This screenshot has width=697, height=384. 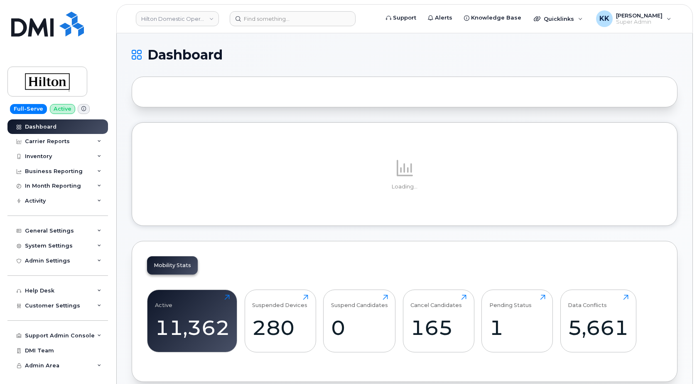 I want to click on div: Active, so click(x=164, y=301).